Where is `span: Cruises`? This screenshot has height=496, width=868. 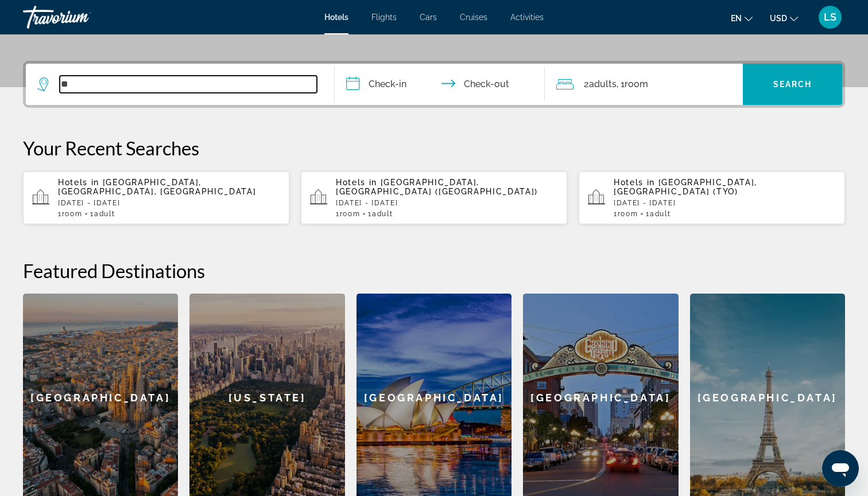 span: Cruises is located at coordinates (473, 17).